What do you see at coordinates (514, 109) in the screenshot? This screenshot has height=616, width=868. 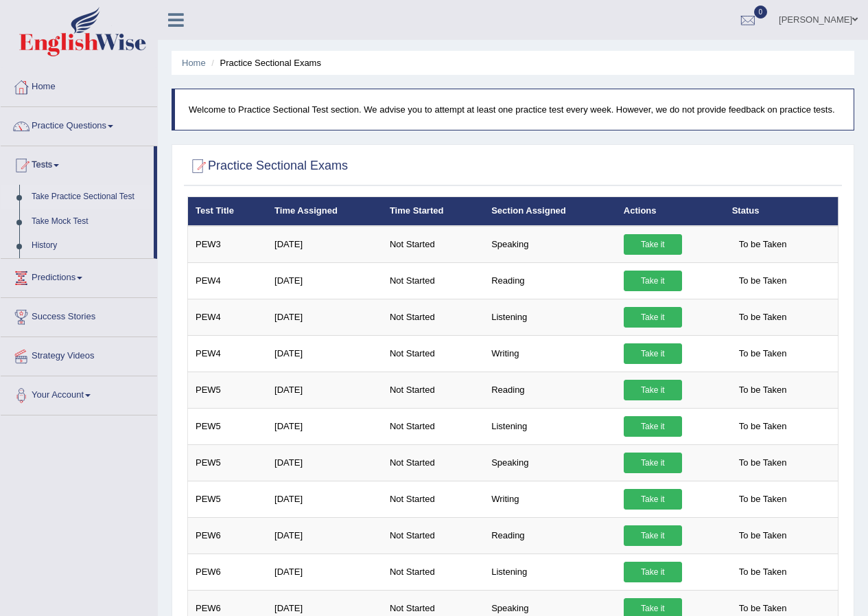 I see `p: Welcome to Practice Sectional Test section. We advise you to attempt at least one practice test e...` at bounding box center [514, 109].